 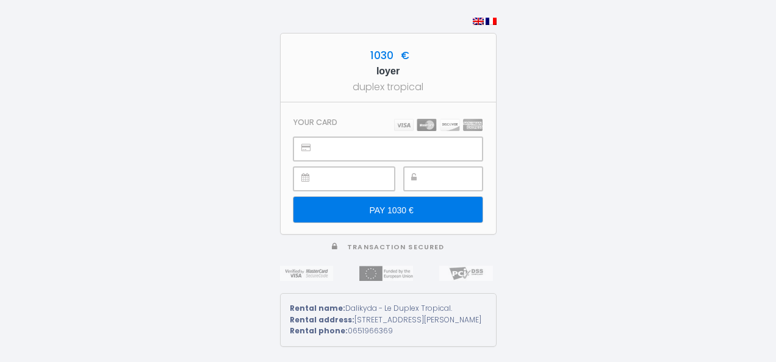 What do you see at coordinates (322, 320) in the screenshot?
I see `strong: Rental address:` at bounding box center [322, 320].